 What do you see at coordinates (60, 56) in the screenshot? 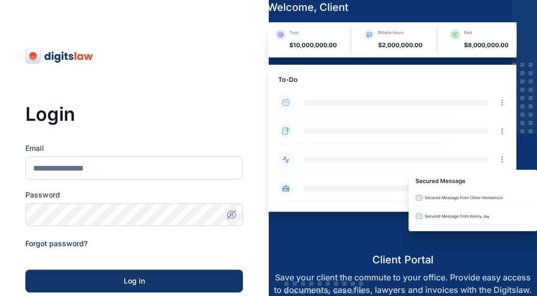
I see `img: digitslaw-logo` at bounding box center [60, 56].